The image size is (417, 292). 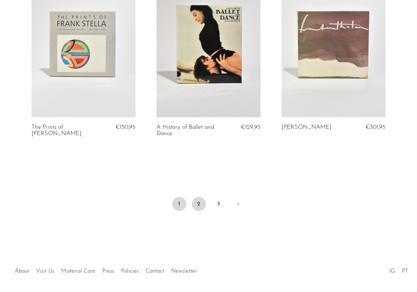 What do you see at coordinates (199, 204) in the screenshot?
I see `a: 2` at bounding box center [199, 204].